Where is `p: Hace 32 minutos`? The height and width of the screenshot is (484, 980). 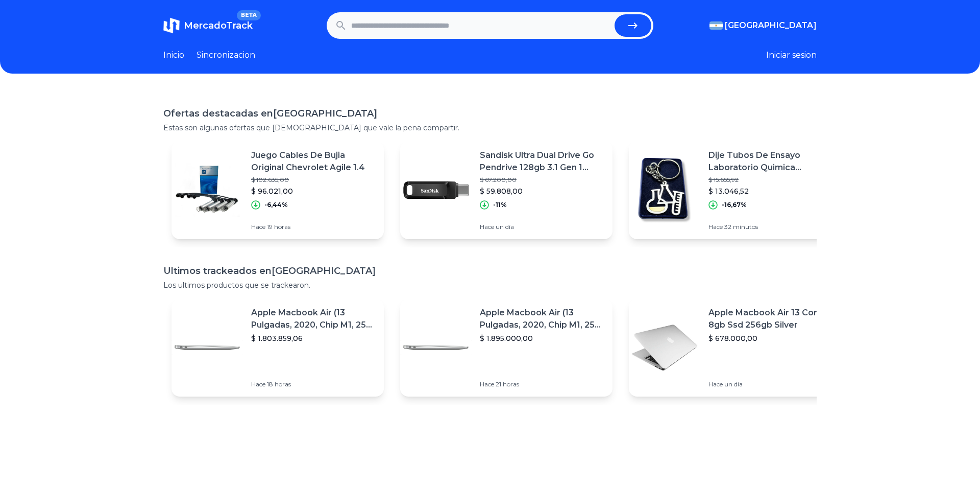
p: Hace 32 minutos is located at coordinates (770, 227).